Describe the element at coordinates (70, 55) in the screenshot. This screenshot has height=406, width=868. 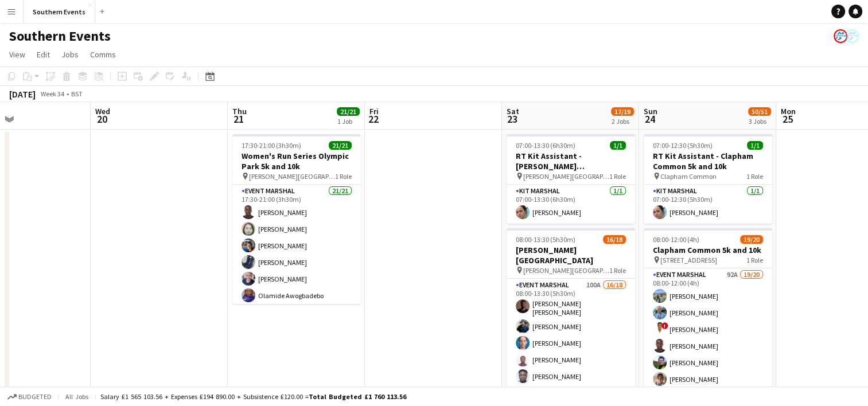
I see `a: Jobs` at that location.